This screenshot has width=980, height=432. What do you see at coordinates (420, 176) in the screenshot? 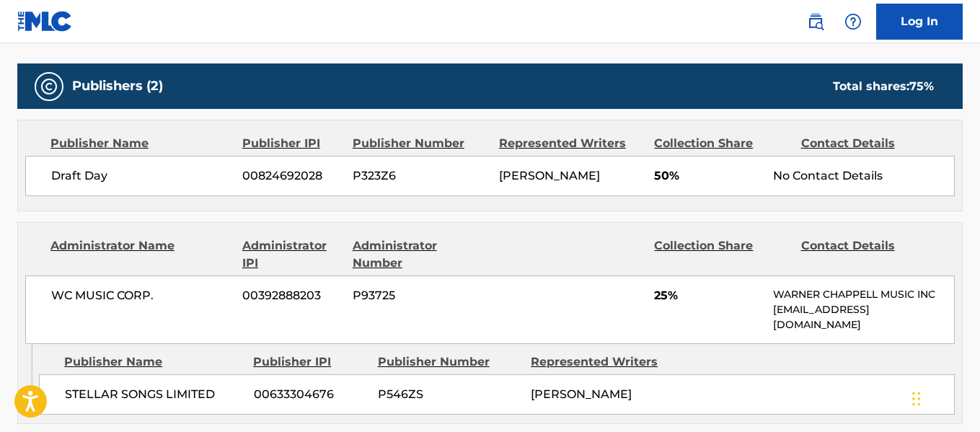
I see `span: P323Z6` at bounding box center [420, 176].